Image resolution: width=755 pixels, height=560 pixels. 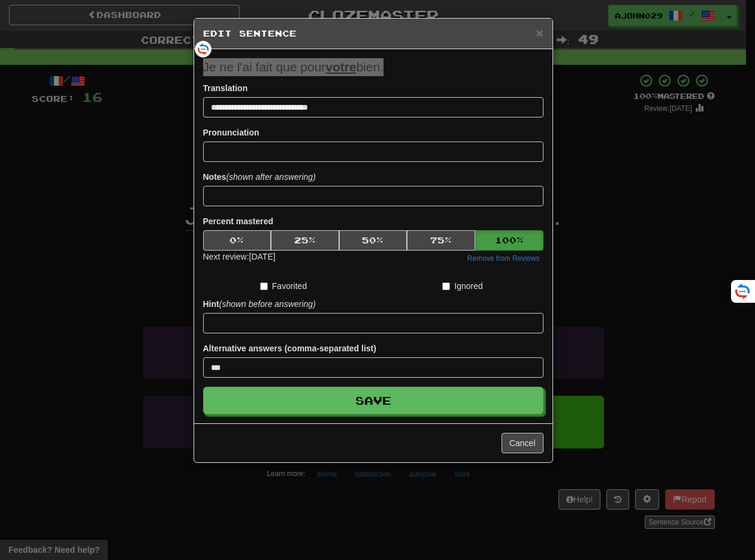 I want to click on button: 0%, so click(x=237, y=240).